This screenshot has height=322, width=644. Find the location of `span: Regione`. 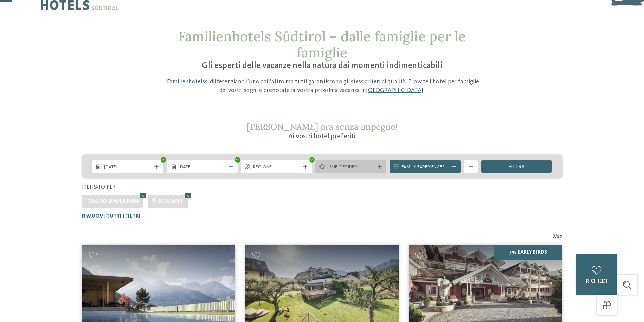

span: Regione is located at coordinates (277, 167).